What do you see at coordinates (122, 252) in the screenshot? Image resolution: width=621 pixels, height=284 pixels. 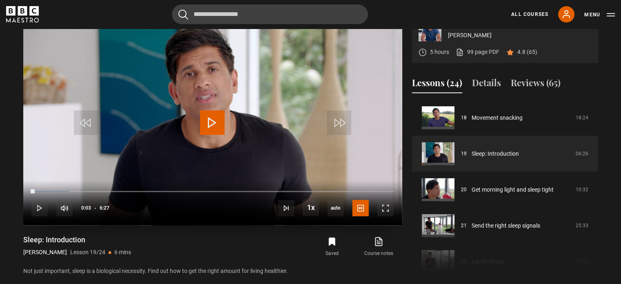 I see `p: 6 mins` at bounding box center [122, 252].